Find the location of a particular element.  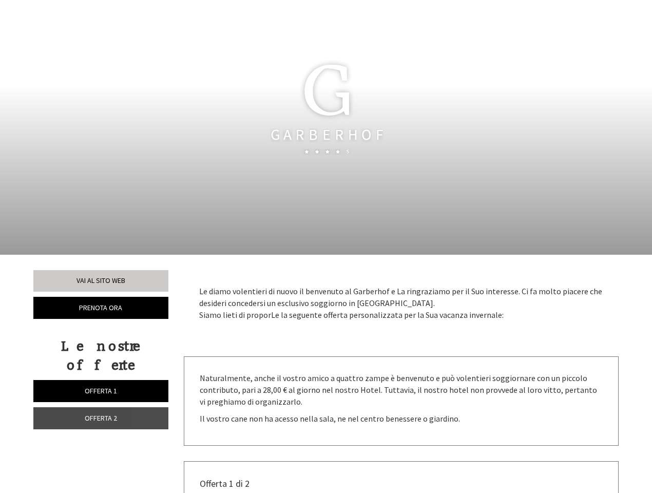

div: Le nostre offerte is located at coordinates (101, 356).